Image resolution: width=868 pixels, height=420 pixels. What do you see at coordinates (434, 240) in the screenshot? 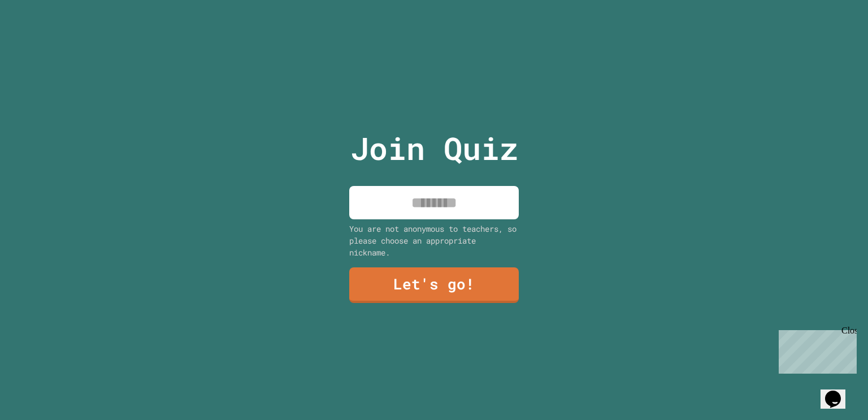
I see `div: You are not anonymous to teachers, so please choose an appropriate nickname.` at bounding box center [434, 240].